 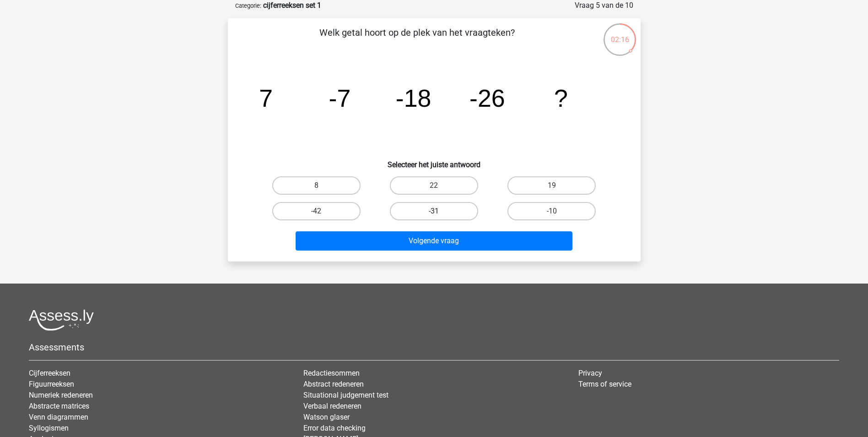 I want to click on label: 22, so click(x=434, y=185).